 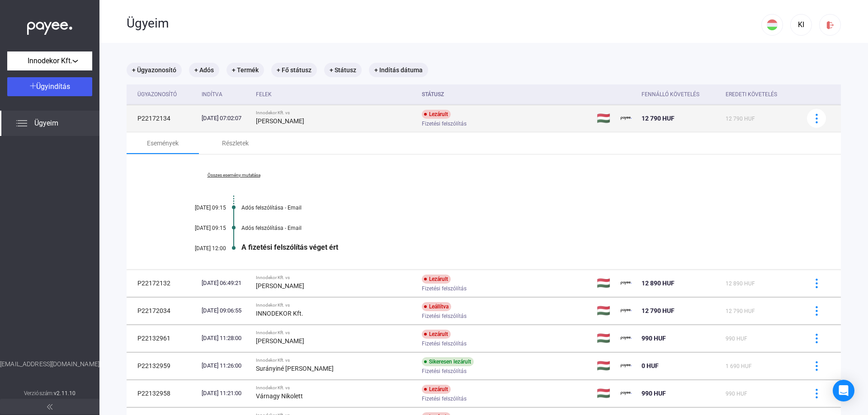 I want to click on mat-chip: + Adós, so click(x=204, y=70).